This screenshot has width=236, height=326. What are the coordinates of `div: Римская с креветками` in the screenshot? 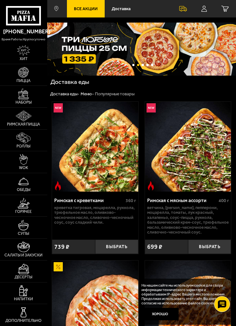 It's located at (89, 200).